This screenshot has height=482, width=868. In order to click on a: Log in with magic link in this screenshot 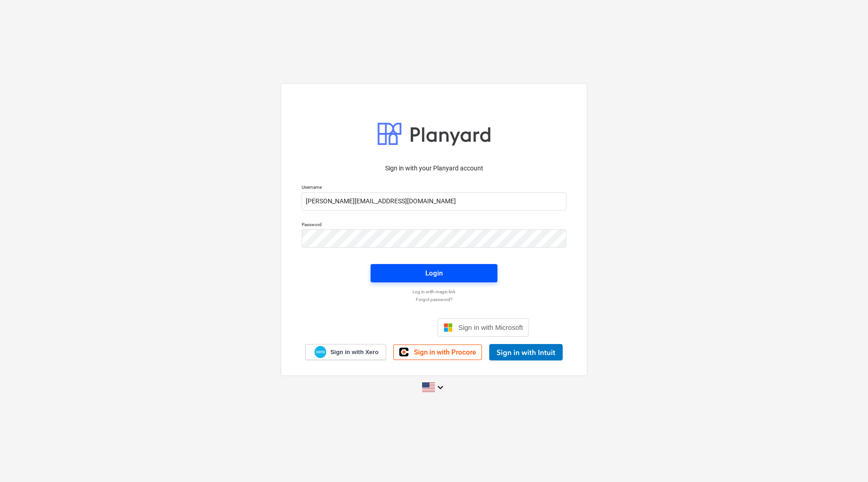, I will do `click(434, 292)`.